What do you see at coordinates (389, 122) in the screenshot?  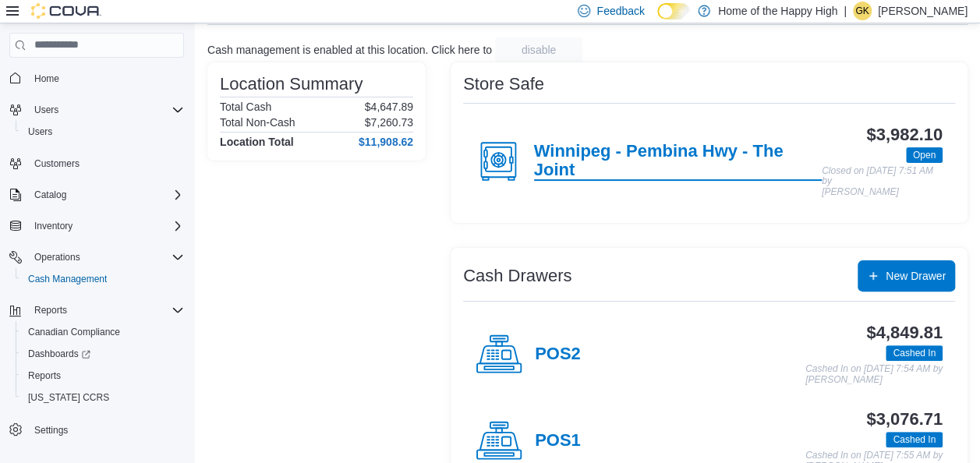 I see `p: $7,260.73` at bounding box center [389, 122].